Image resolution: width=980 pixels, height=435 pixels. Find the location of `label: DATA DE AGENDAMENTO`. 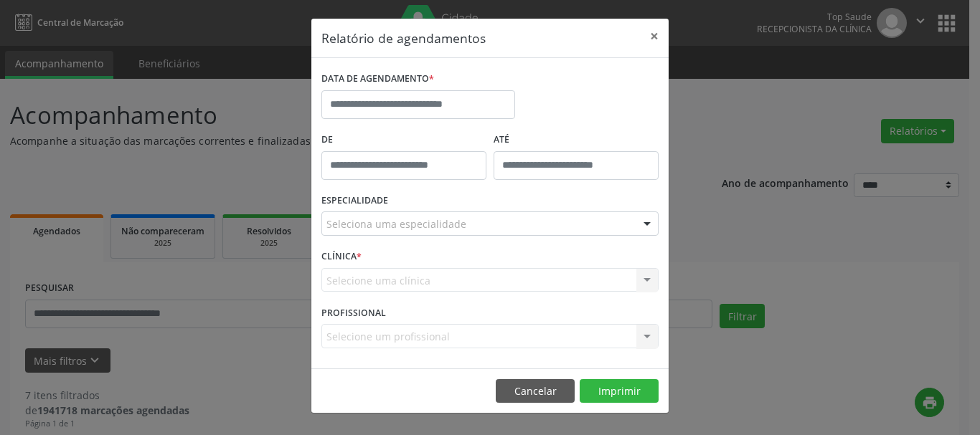

label: DATA DE AGENDAMENTO is located at coordinates (377, 79).